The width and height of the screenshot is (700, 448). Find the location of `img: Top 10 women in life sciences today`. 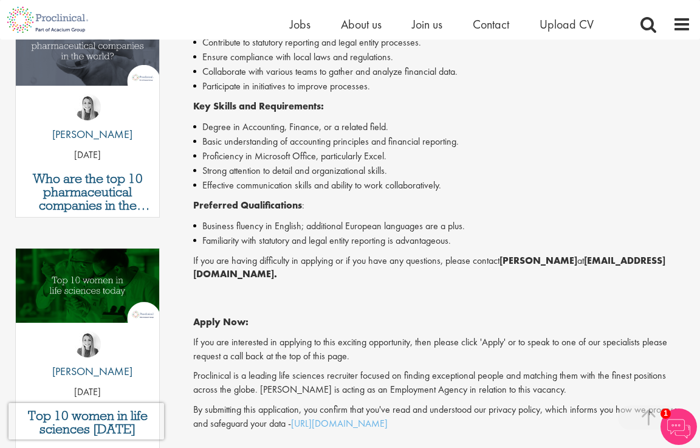

img: Top 10 women in life sciences today is located at coordinates (87, 285).